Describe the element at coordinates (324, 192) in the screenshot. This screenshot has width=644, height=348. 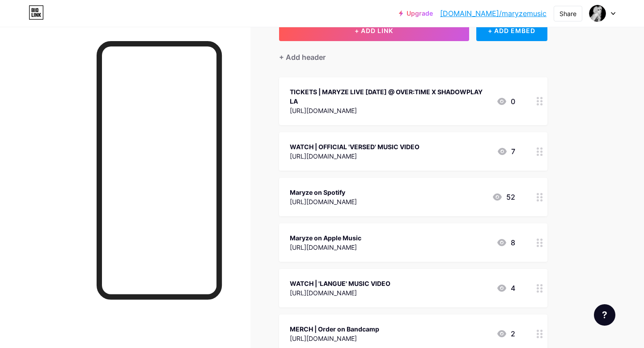
I see `div: Maryze on Spotify` at that location.